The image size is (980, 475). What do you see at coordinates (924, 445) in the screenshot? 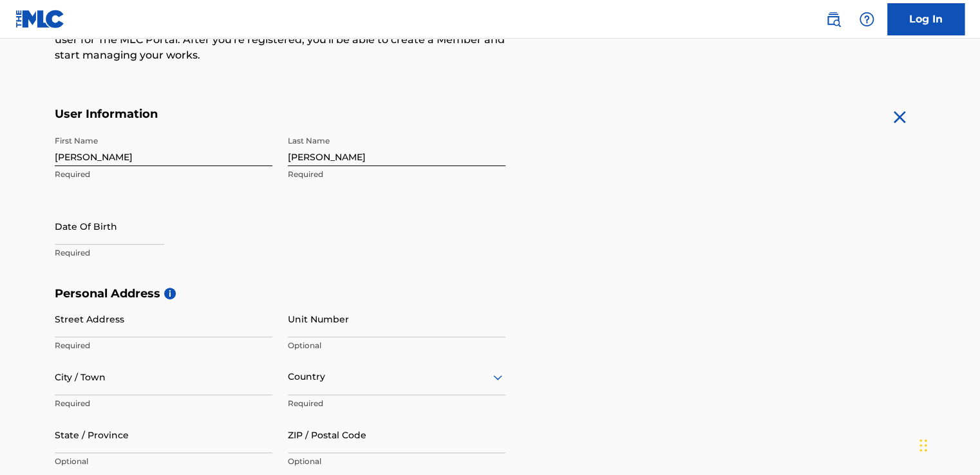
I see `div: Drag` at bounding box center [924, 445].